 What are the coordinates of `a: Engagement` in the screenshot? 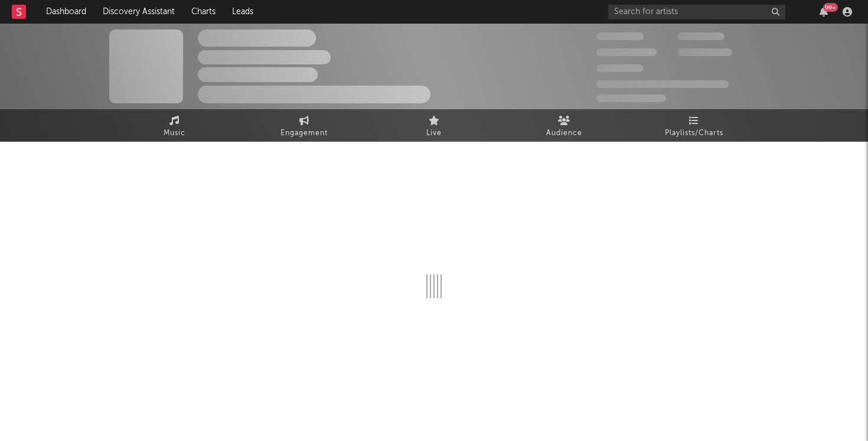 It's located at (304, 125).